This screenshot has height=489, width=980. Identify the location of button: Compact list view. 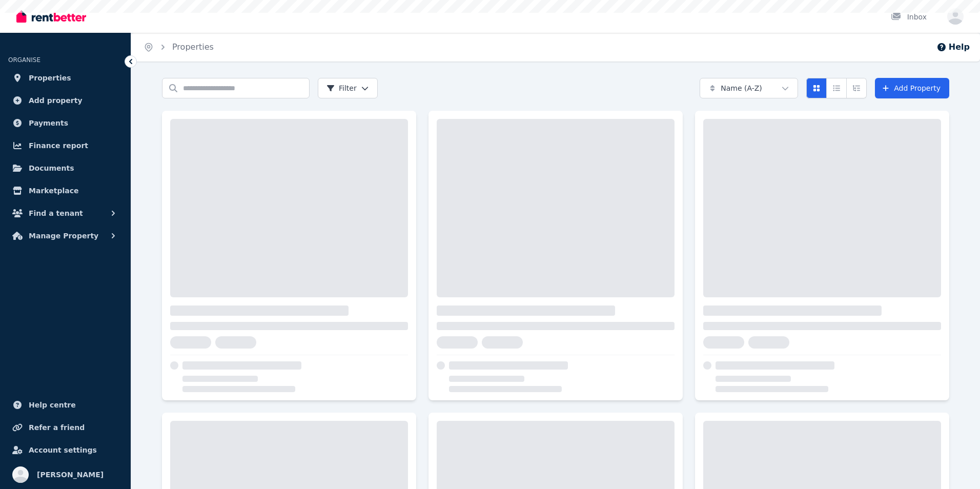
(836, 88).